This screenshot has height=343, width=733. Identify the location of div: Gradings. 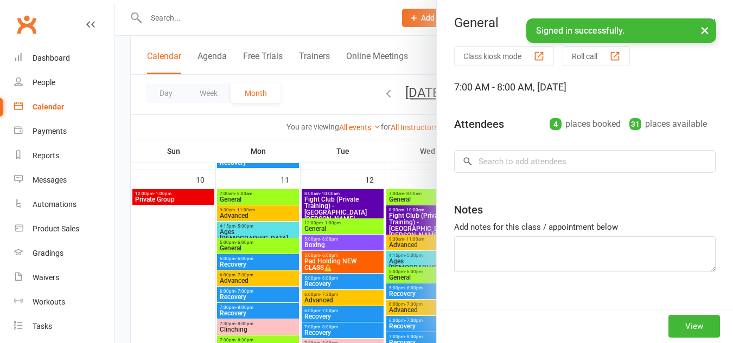
(48, 253).